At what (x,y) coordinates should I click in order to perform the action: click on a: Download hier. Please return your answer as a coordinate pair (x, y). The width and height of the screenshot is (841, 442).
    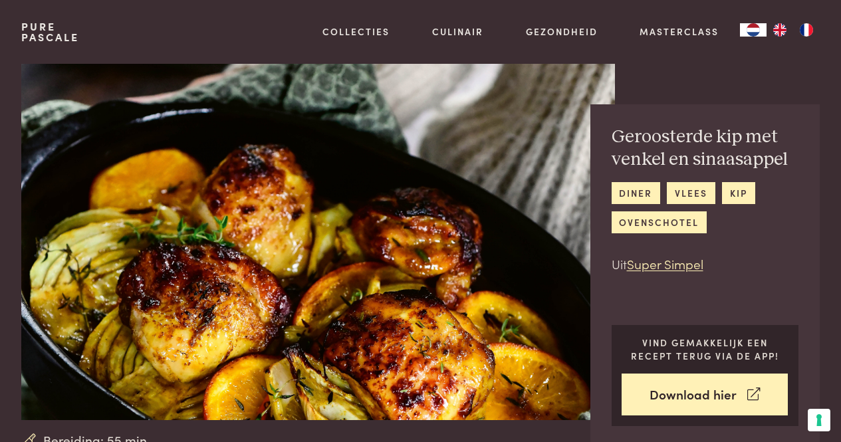
    Looking at the image, I should click on (705, 394).